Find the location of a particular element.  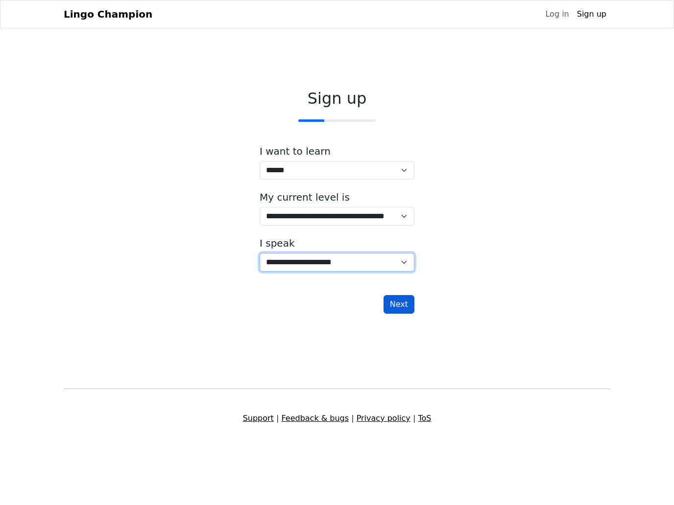

h2: Sign up is located at coordinates (337, 98).